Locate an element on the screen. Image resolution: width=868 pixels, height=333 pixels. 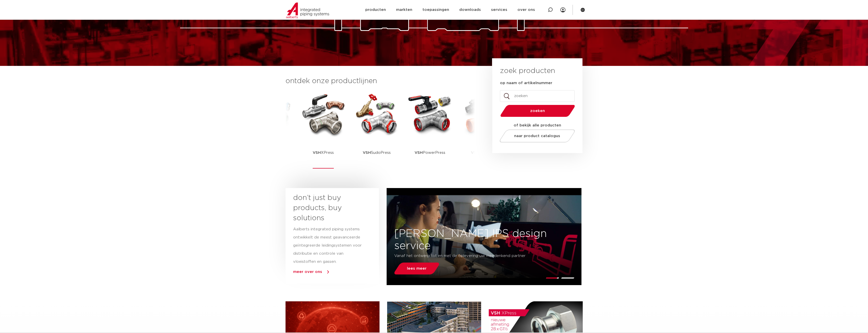
li: Page dot 1 is located at coordinates (552, 278).